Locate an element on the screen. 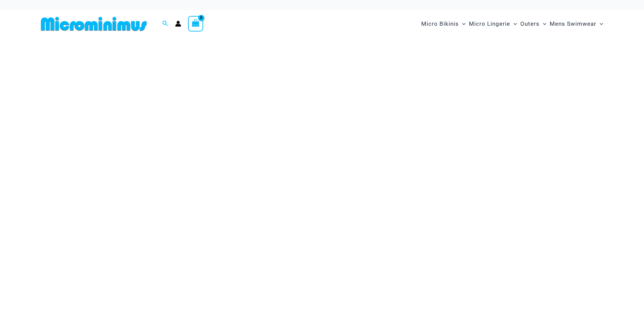  a: OutersMenu ToggleMenu Toggle is located at coordinates (533, 24).